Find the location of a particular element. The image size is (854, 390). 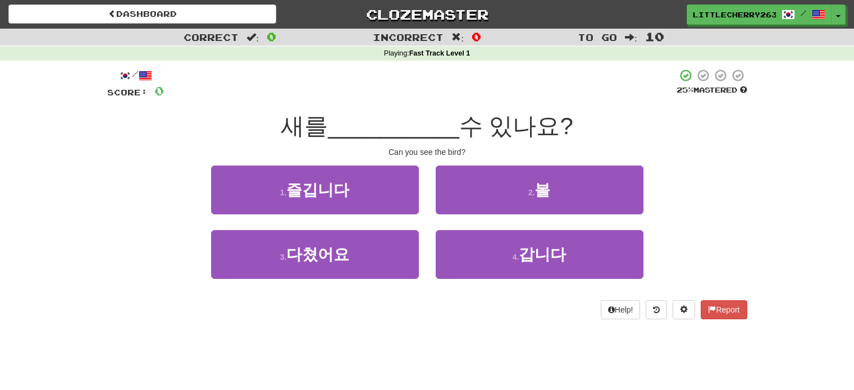

span: 즐깁니다 is located at coordinates (318, 190).